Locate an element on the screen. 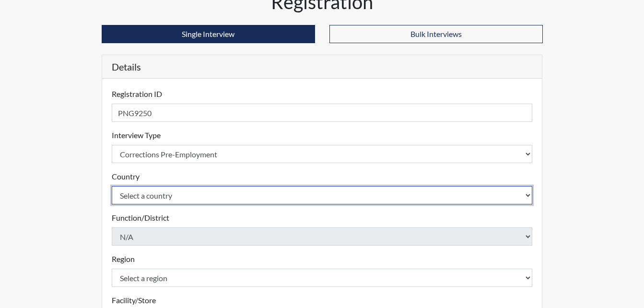 This screenshot has height=308, width=644. input: Insert a Registration ID, which needs to be a unique alphanumeric value for each interviewee is located at coordinates (322, 112).